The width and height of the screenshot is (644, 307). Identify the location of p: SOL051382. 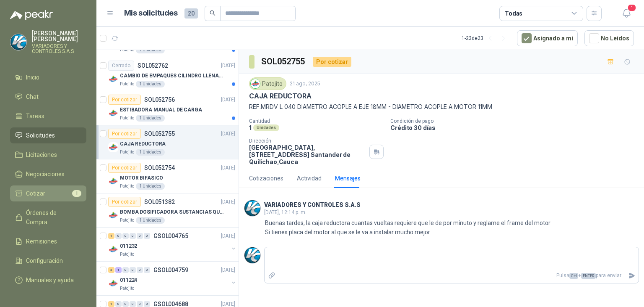
(159, 202).